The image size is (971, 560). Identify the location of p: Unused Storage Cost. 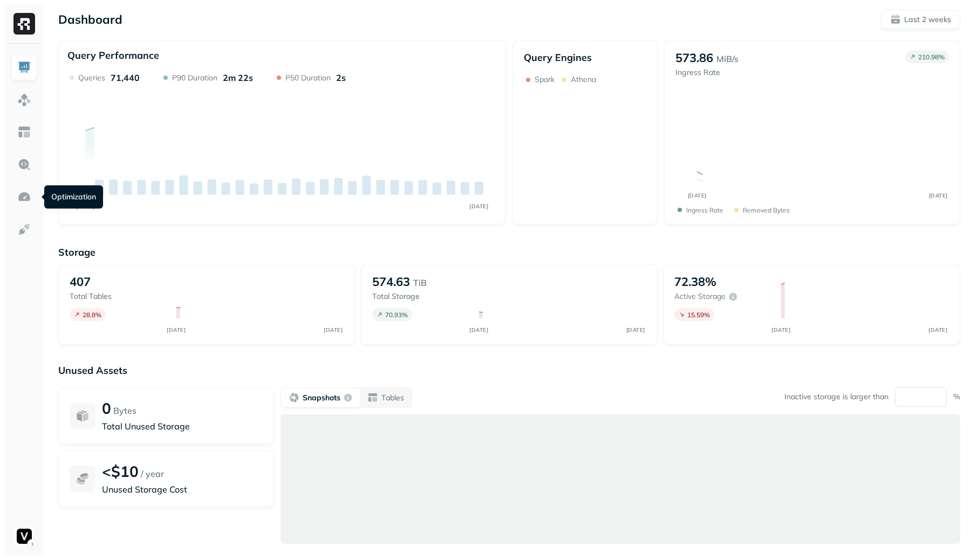
(182, 489).